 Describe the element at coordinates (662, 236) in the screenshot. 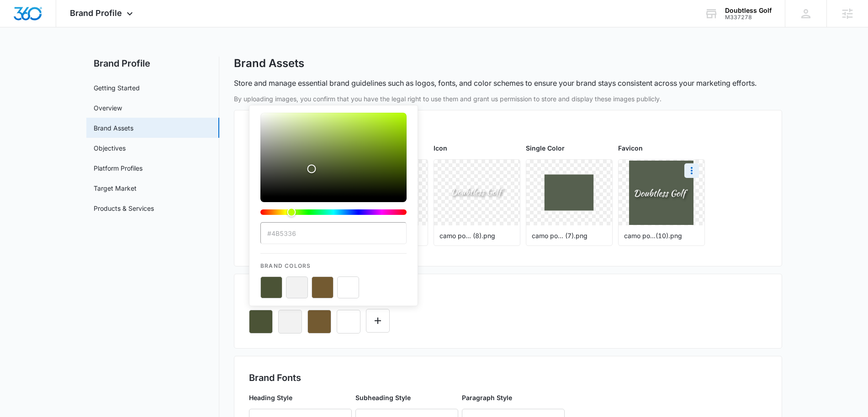

I see `p: camo po...(10).png` at that location.